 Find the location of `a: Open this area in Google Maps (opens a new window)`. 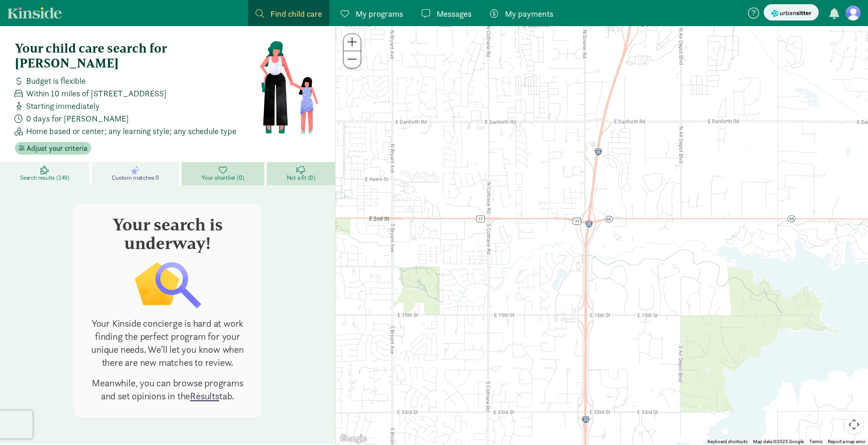

a: Open this area in Google Maps (opens a new window) is located at coordinates (354, 439).